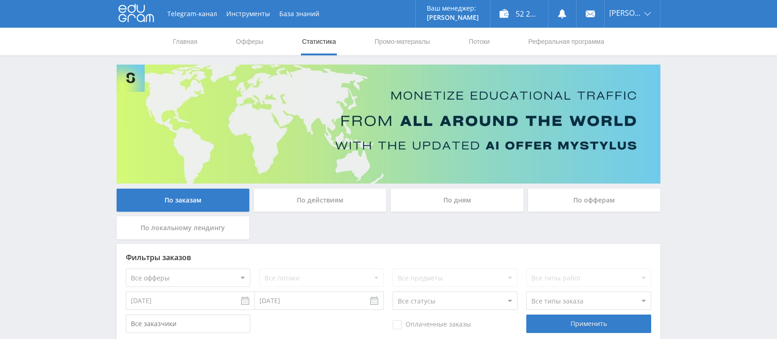 The image size is (777, 339). I want to click on div: По офферам, so click(595, 200).